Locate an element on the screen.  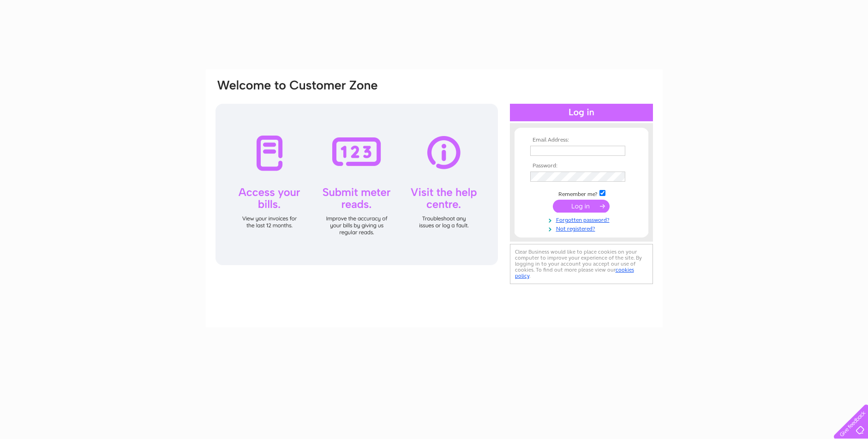
th: Email Address: is located at coordinates (581, 140).